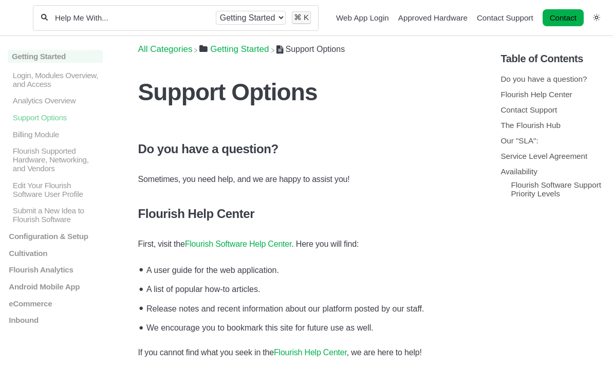 Image resolution: width=613 pixels, height=365 pixels. What do you see at coordinates (166, 49) in the screenshot?
I see `span: All Categories` at bounding box center [166, 49].